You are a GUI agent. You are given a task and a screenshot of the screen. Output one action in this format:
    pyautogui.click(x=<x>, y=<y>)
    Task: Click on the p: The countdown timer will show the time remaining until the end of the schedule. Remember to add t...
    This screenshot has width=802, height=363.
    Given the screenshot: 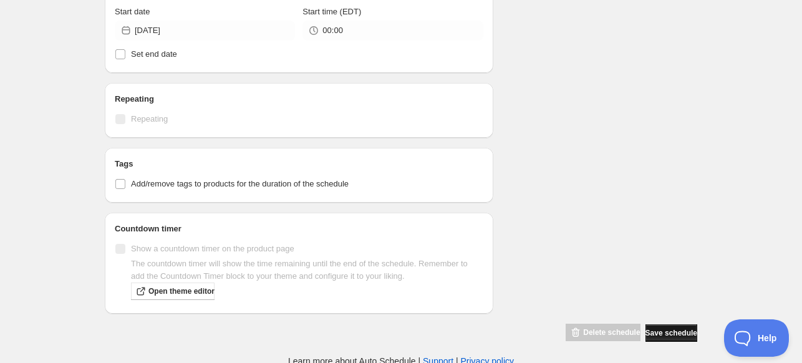 What is the action you would take?
    pyautogui.click(x=307, y=270)
    